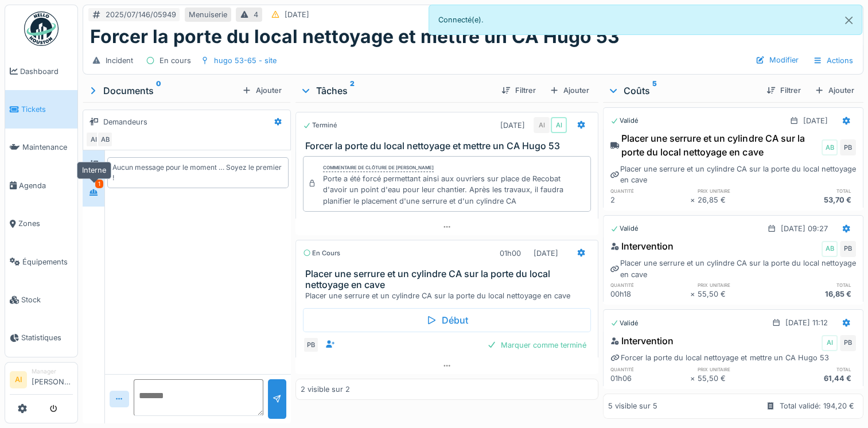  Describe the element at coordinates (655, 91) in the screenshot. I see `sup: 5` at that location.